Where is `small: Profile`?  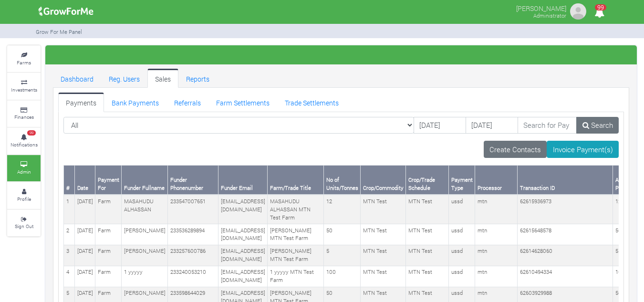
small: Profile is located at coordinates (24, 199).